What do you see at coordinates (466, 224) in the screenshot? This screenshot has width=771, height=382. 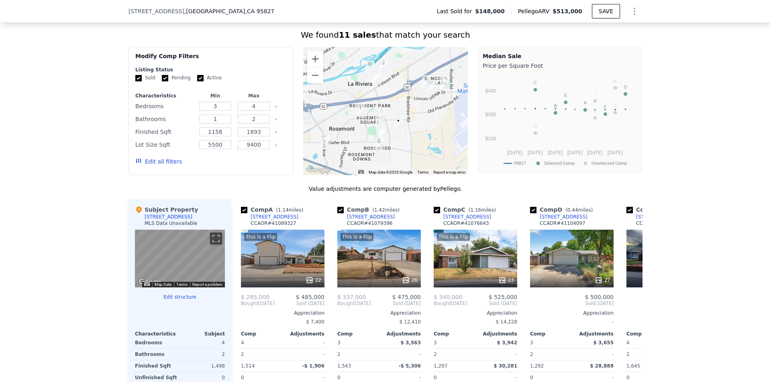 I see `div: CCAOR # 41076643` at bounding box center [466, 224].